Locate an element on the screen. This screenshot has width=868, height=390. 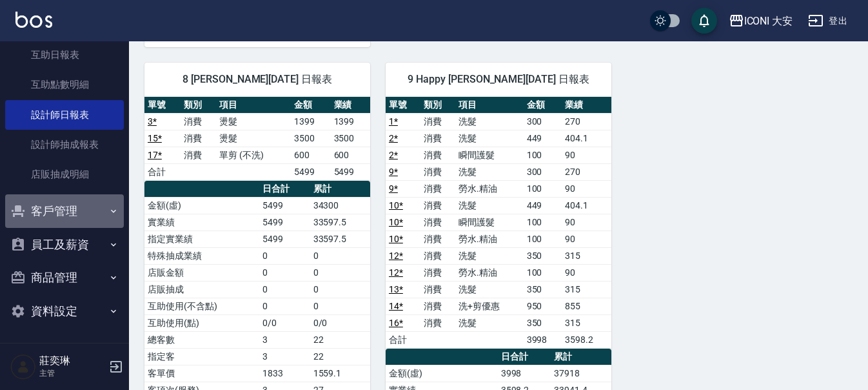
td: 指定客 is located at coordinates (202, 356).